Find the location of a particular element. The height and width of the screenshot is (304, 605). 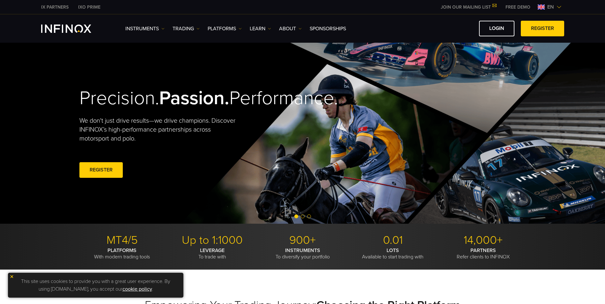

strong: INSTRUMENTS is located at coordinates (302, 250).